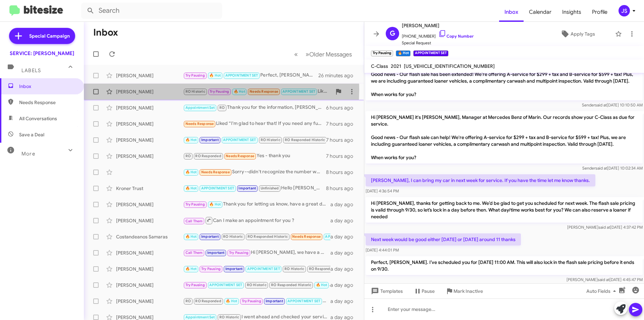 Image resolution: width=644 pixels, height=320 pixels. I want to click on span: C-Class, so click(380, 66).